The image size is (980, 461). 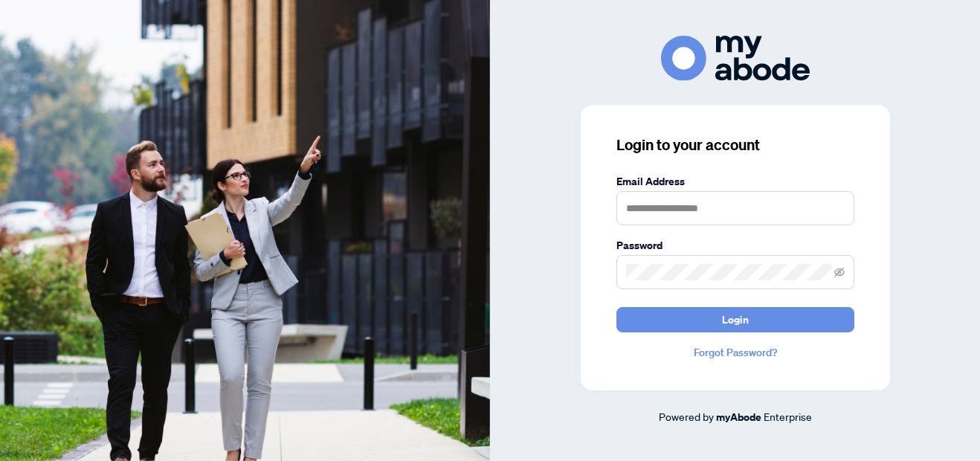 What do you see at coordinates (735, 58) in the screenshot?
I see `img: ma-logo` at bounding box center [735, 58].